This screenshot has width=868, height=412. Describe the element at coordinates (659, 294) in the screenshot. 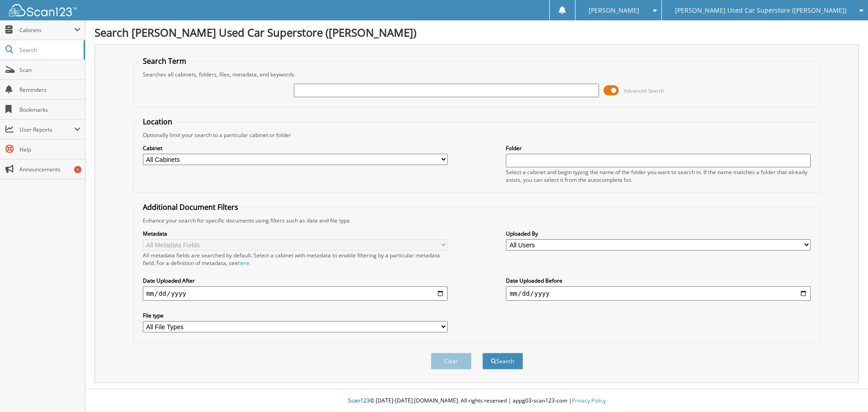

I see `input: end` at that location.